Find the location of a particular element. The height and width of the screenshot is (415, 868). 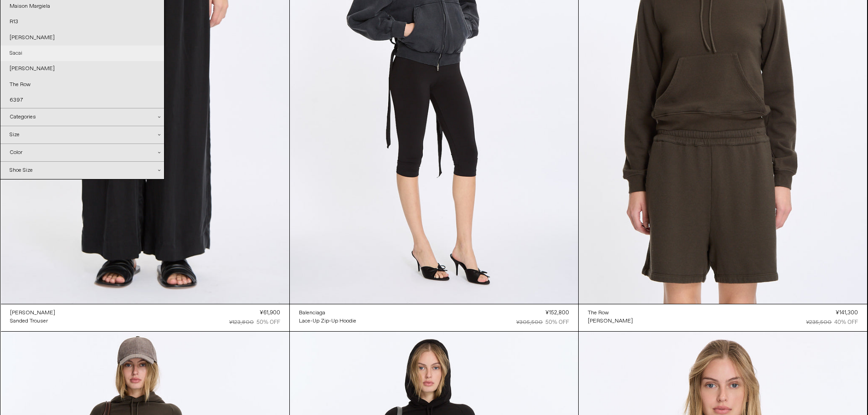

div: The Row is located at coordinates (598, 313).